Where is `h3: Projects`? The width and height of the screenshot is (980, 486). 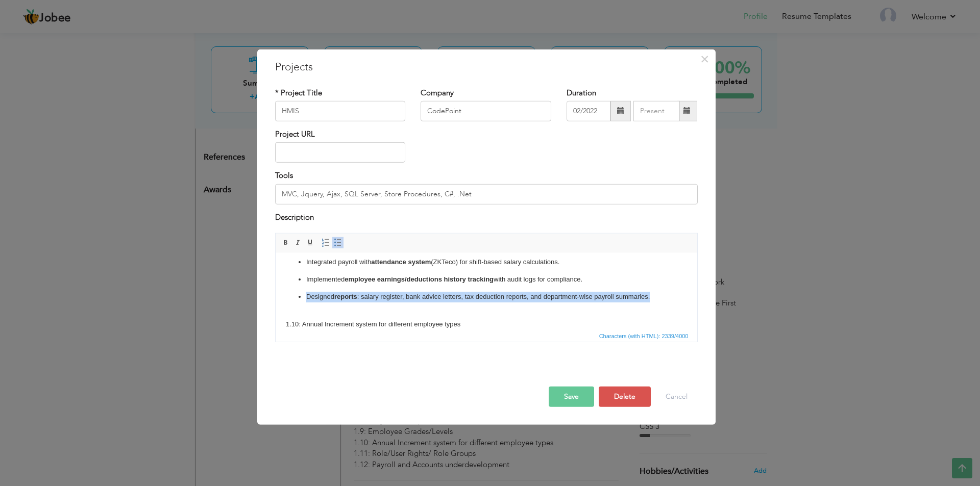
h3: Projects is located at coordinates (486, 67).